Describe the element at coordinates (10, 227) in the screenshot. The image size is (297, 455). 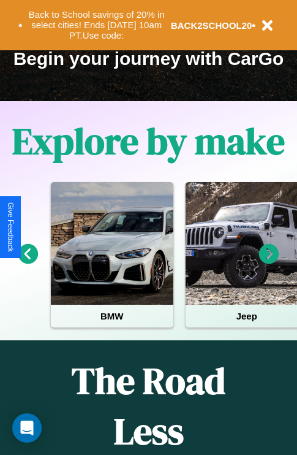
I see `div: Give Feedback` at that location.